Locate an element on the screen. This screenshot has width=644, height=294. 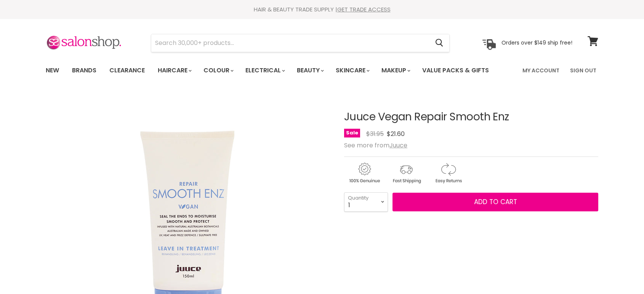
a: Value Packs & Gifts is located at coordinates (455, 70).